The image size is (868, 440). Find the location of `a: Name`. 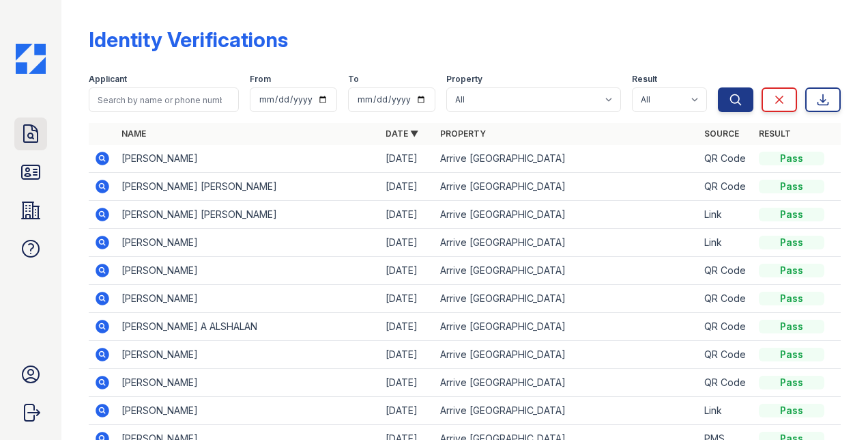

a: Name is located at coordinates (133, 134).